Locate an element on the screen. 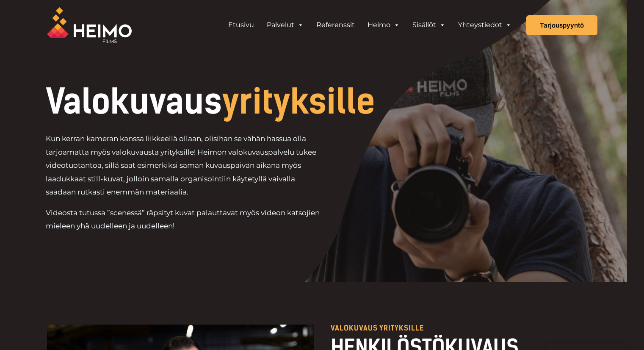 Image resolution: width=644 pixels, height=350 pixels. p: VALOKUVAUS YRITYKSILLE is located at coordinates (464, 328).